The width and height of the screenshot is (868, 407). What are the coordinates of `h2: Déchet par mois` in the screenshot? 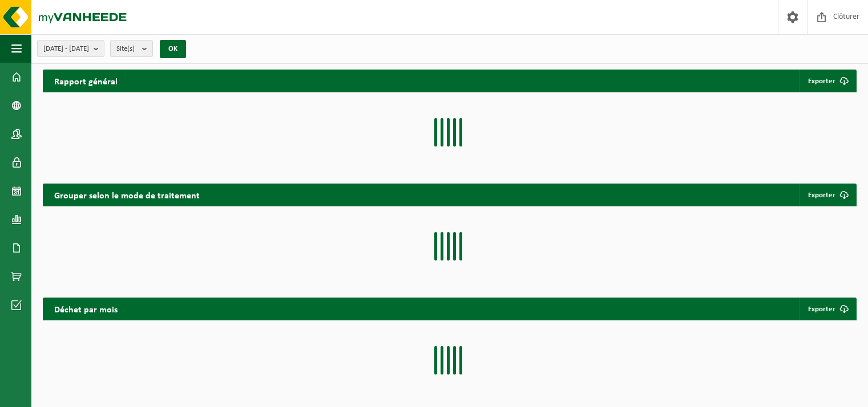 It's located at (86, 308).